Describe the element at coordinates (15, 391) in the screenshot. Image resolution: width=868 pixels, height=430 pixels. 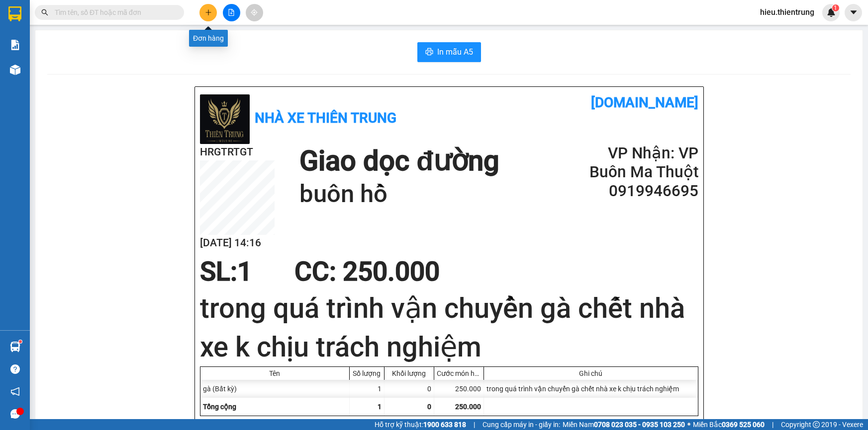
I see `span: notification` at that location.